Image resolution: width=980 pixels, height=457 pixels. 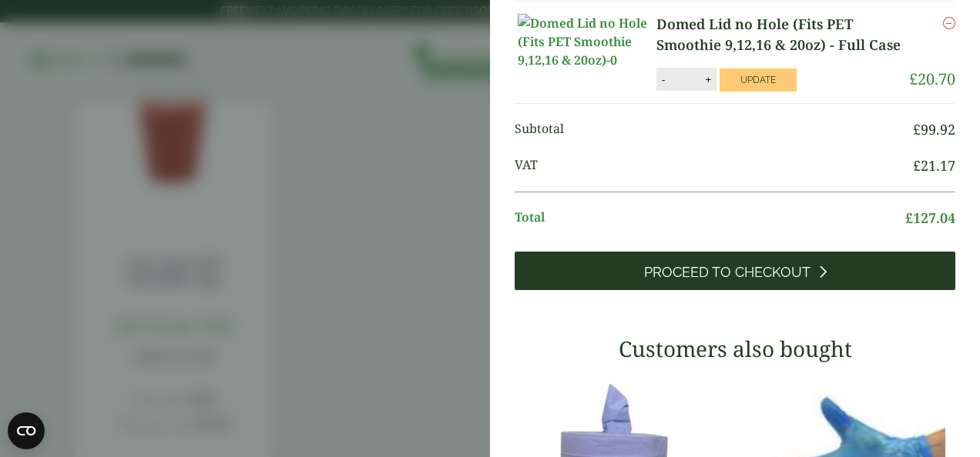 I want to click on span: Proceed to Checkout, so click(x=727, y=272).